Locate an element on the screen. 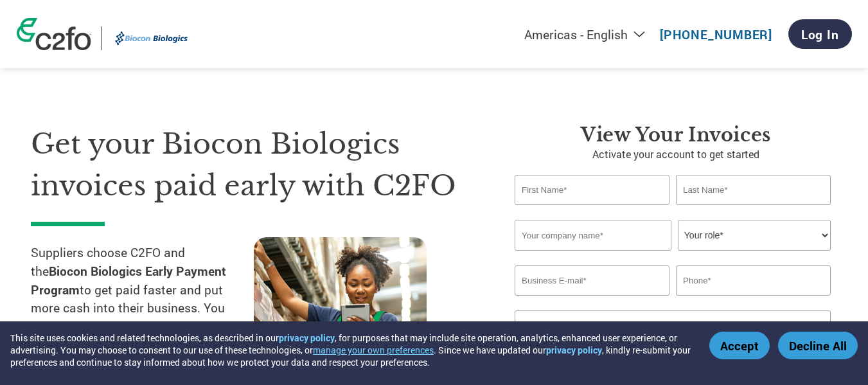 The width and height of the screenshot is (868, 385). p: Suppliers choose C2FO and the to get paid faster and put more cash into their business. You selec... is located at coordinates (142, 299).